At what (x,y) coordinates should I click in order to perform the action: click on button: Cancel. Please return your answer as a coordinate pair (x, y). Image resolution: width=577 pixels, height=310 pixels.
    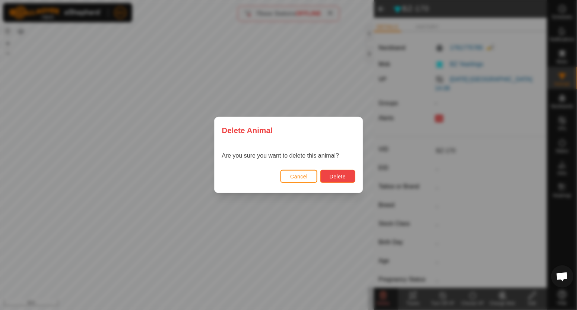
    Looking at the image, I should click on (299, 176).